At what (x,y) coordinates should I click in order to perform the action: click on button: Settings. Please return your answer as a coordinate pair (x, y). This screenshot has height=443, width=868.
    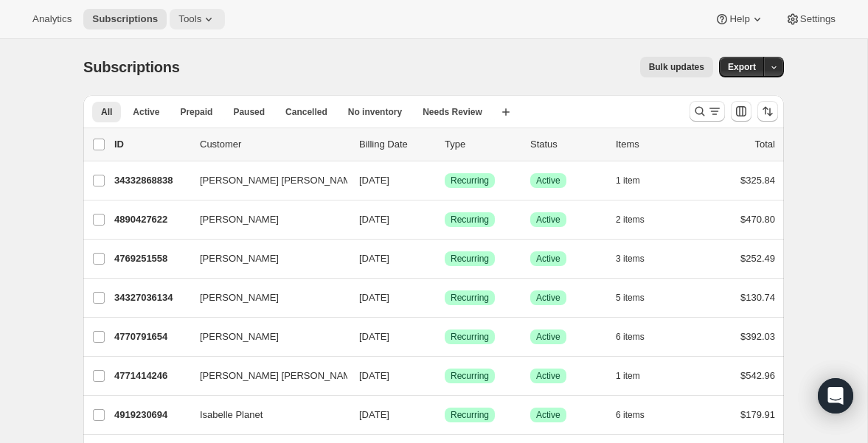
    Looking at the image, I should click on (810, 20).